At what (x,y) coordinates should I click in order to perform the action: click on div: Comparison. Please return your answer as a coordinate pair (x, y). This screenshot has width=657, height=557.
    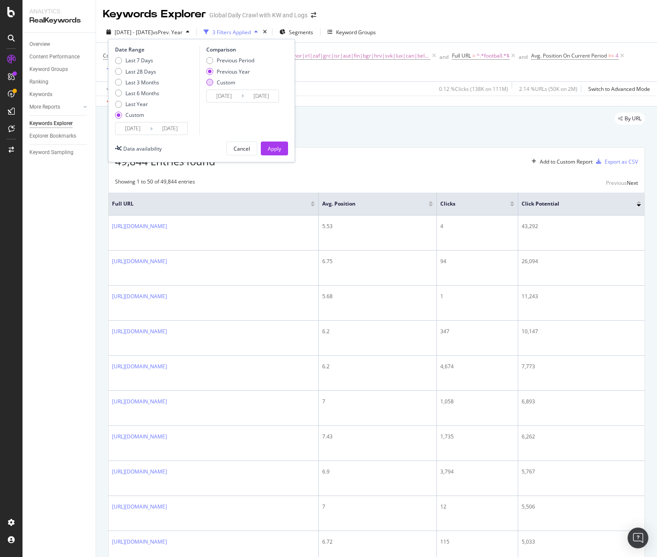
    Looking at the image, I should click on (244, 49).